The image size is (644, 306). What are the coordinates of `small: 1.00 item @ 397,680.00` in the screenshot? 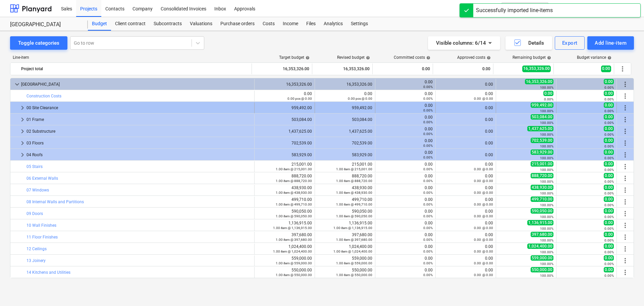 It's located at (354, 240).